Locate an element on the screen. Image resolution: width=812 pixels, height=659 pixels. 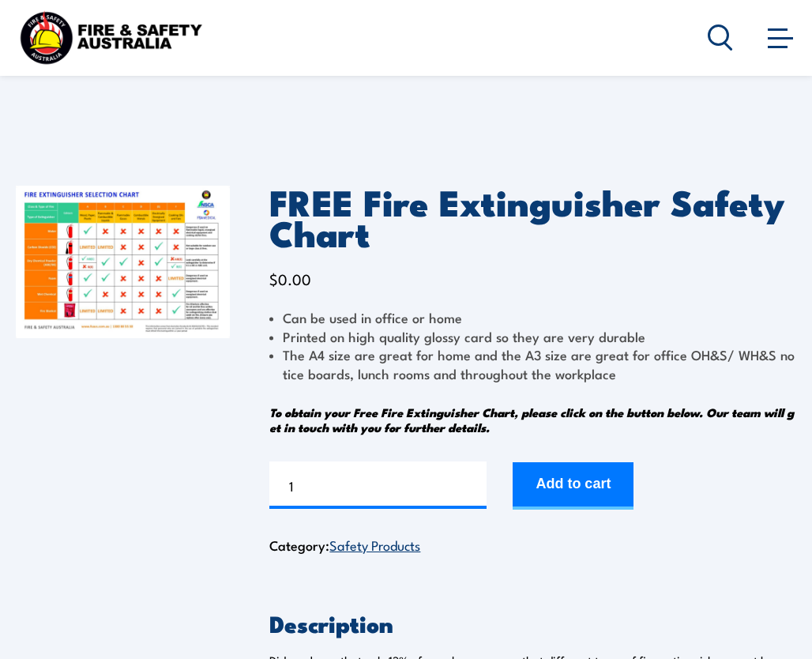
li: Can be used in office or home is located at coordinates (533, 317).